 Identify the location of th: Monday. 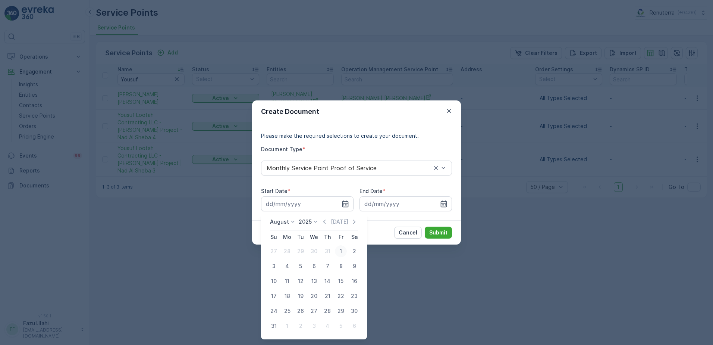
(287, 237).